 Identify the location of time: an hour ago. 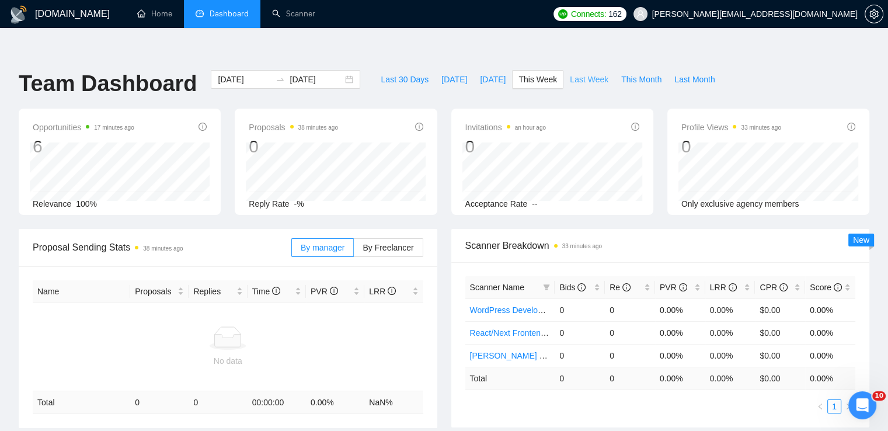
(530, 127).